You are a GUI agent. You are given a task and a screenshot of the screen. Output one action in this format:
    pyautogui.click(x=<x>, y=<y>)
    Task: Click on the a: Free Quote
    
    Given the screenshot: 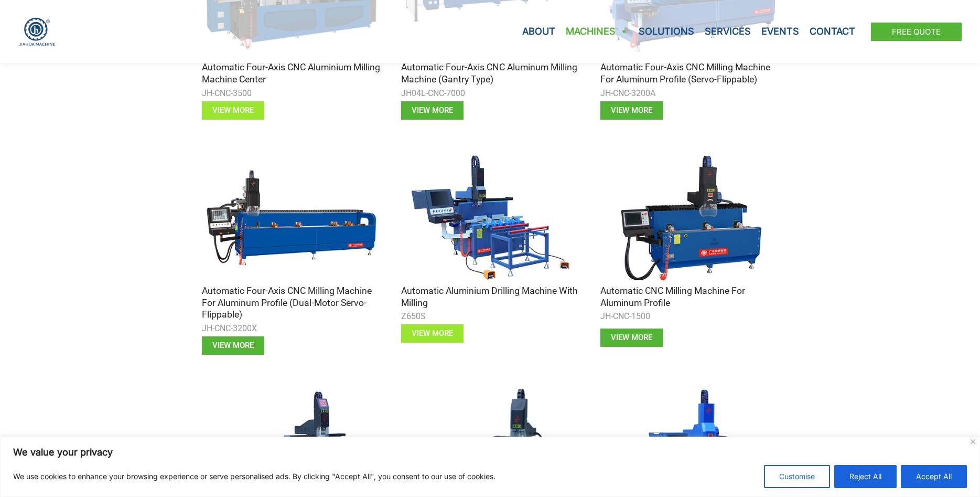 What is the action you would take?
    pyautogui.click(x=916, y=31)
    